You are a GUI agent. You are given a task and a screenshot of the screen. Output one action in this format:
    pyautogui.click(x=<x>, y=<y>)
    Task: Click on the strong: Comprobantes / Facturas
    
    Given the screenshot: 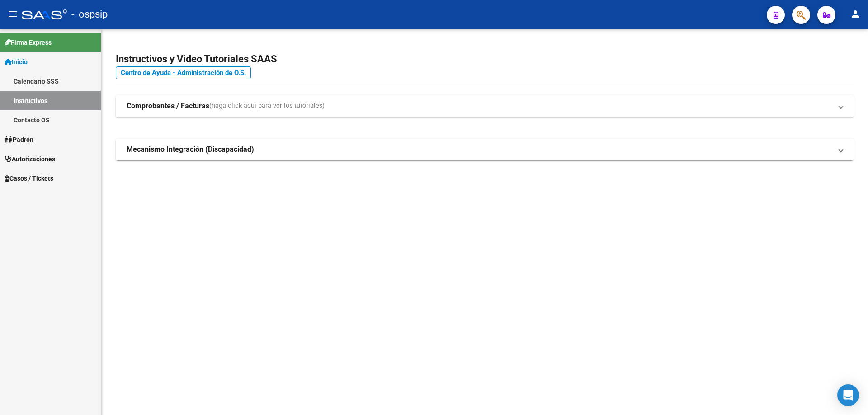 What is the action you would take?
    pyautogui.click(x=167, y=106)
    